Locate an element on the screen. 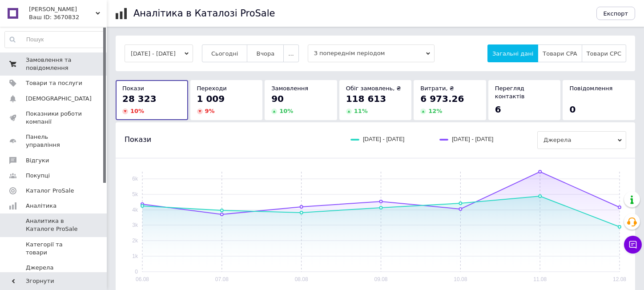  button: Товари CPA is located at coordinates (559, 53).